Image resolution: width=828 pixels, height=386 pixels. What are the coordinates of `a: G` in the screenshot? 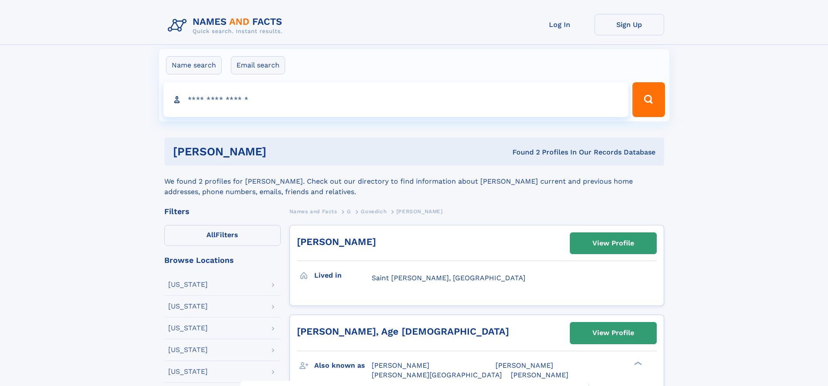 It's located at (349, 211).